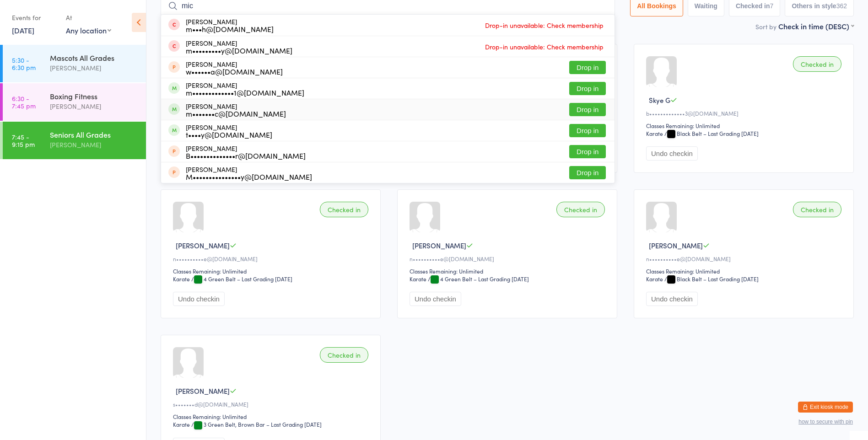 The image size is (868, 440). I want to click on div: Check in time (DESC), so click(816, 26).